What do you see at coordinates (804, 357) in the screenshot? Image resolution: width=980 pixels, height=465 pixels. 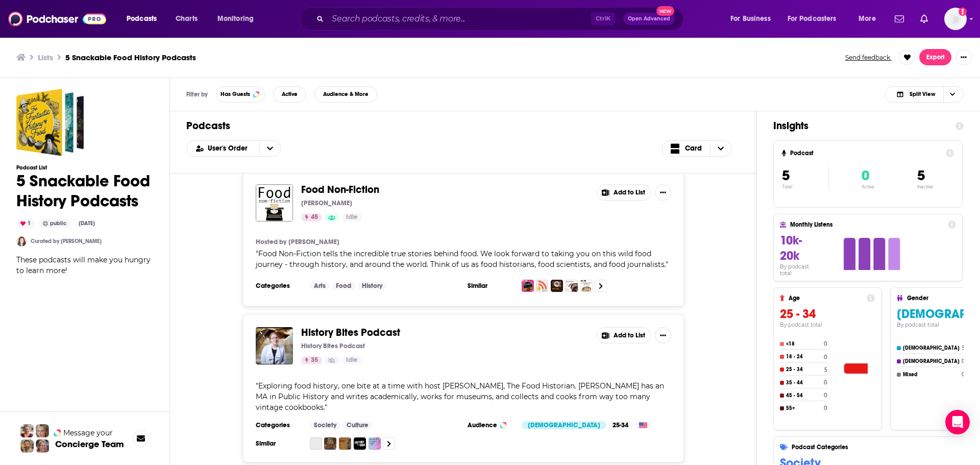 I see `h4: 18 - 24` at bounding box center [804, 357].